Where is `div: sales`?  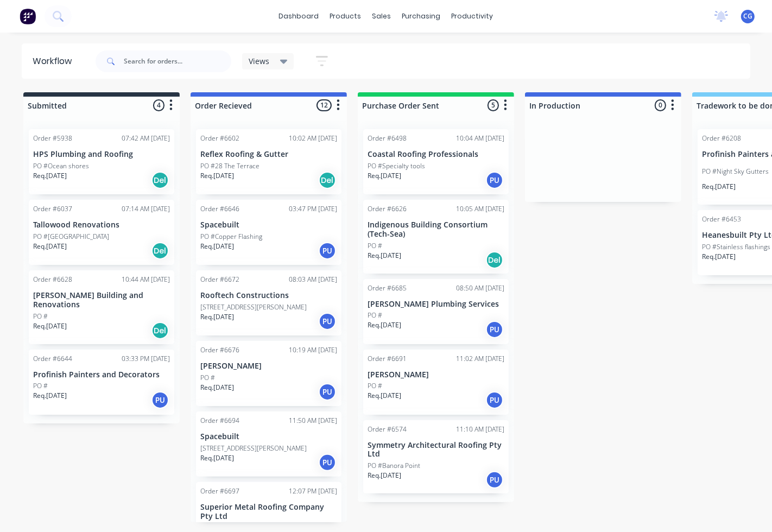
div: sales is located at coordinates (382, 17).